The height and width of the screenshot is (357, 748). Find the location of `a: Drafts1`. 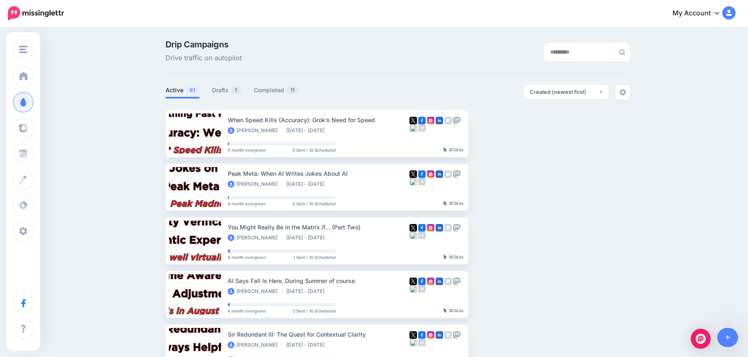

a: Drafts1 is located at coordinates (227, 90).